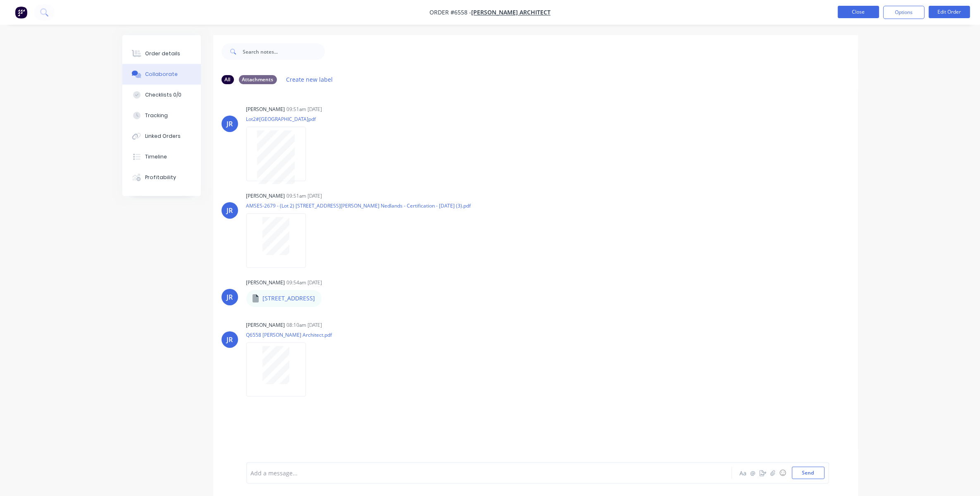  What do you see at coordinates (162, 54) in the screenshot?
I see `div: Order details` at bounding box center [162, 54].